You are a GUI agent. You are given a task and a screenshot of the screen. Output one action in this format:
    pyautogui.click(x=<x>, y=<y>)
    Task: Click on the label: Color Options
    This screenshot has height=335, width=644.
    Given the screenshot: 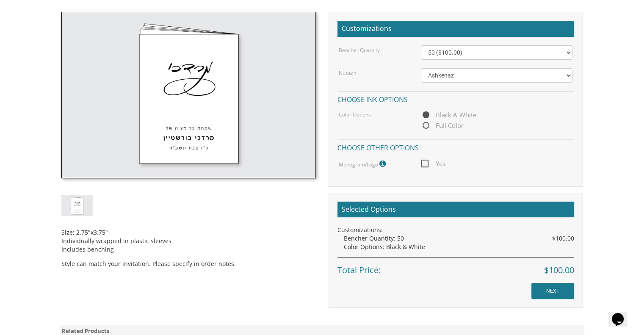 What is the action you would take?
    pyautogui.click(x=355, y=114)
    